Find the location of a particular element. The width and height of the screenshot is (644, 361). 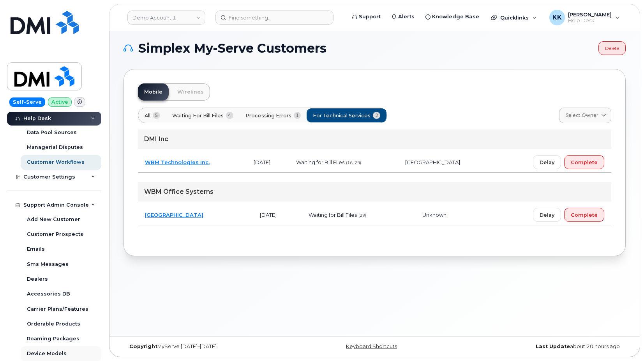

a: Keyboard Shortcuts is located at coordinates (371, 346).